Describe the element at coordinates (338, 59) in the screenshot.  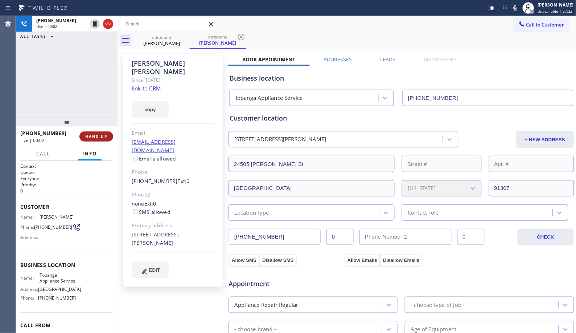
I see `label: Addresses` at that location.